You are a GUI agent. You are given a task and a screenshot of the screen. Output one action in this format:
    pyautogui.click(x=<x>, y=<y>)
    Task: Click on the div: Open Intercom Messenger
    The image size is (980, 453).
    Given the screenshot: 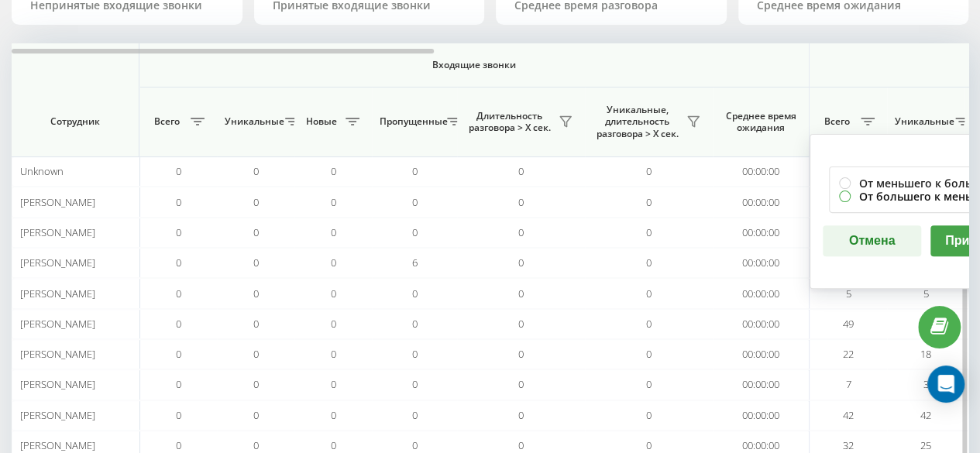 What is the action you would take?
    pyautogui.click(x=946, y=384)
    